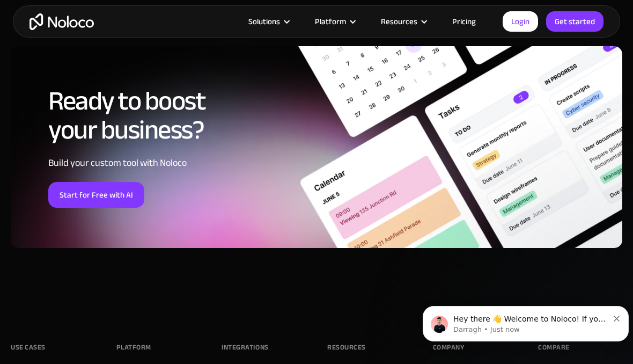 The image size is (633, 364). What do you see at coordinates (112, 46) in the screenshot?
I see `span: Hey there 👋 Welcome to Noloco! If you have any questions, just reply to this message. [GEOGRAPHIC...` at bounding box center [112, 46].